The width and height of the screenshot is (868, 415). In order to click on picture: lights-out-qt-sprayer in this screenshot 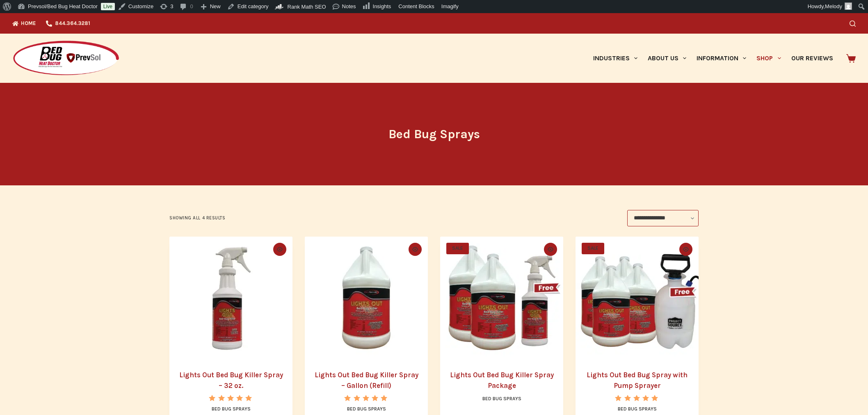, I will do `click(231, 298)`.